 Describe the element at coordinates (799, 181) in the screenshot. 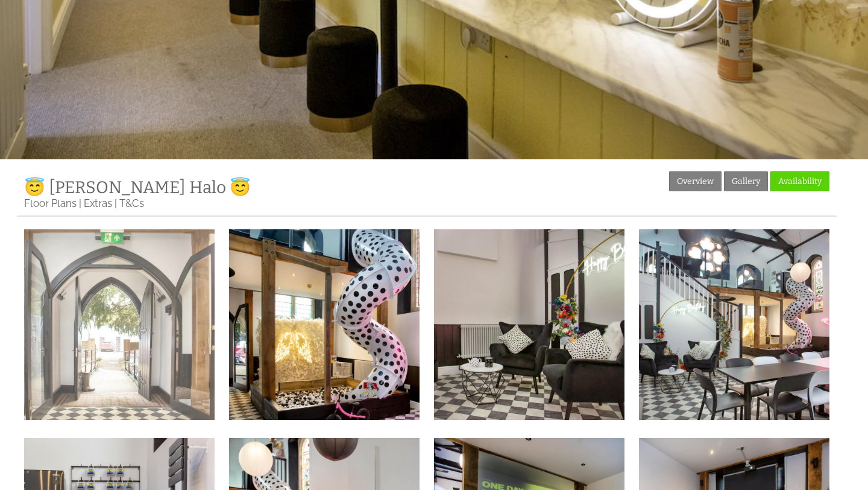

I see `a: Availability` at that location.